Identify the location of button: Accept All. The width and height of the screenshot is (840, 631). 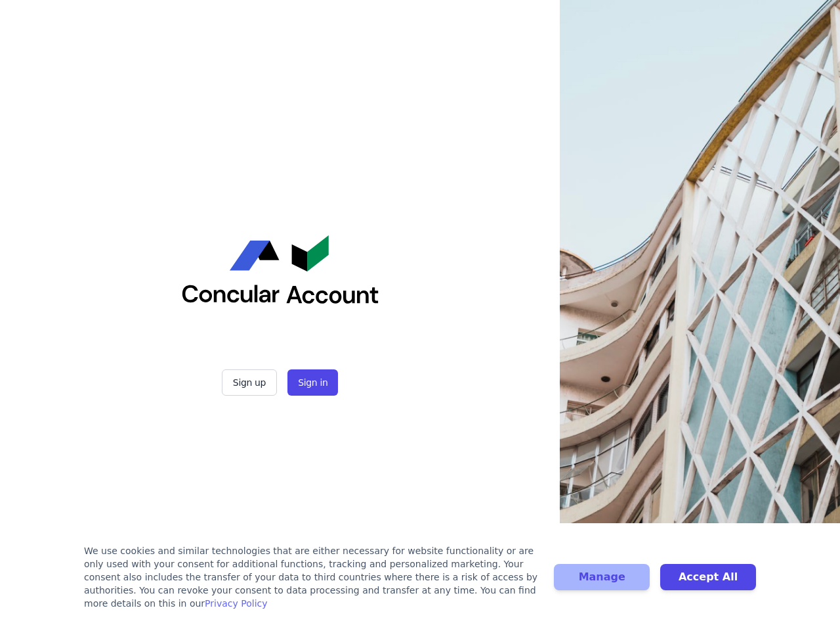
(708, 576).